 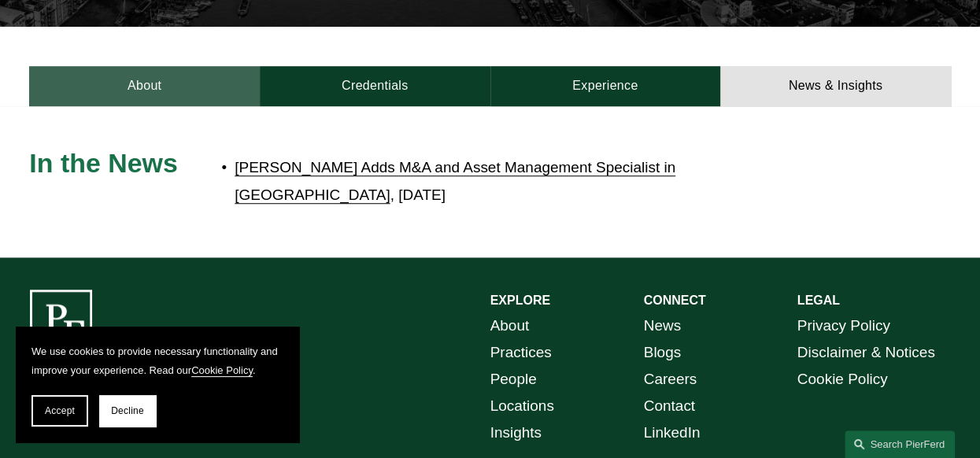 What do you see at coordinates (674, 300) in the screenshot?
I see `strong: CONNECT` at bounding box center [674, 300].